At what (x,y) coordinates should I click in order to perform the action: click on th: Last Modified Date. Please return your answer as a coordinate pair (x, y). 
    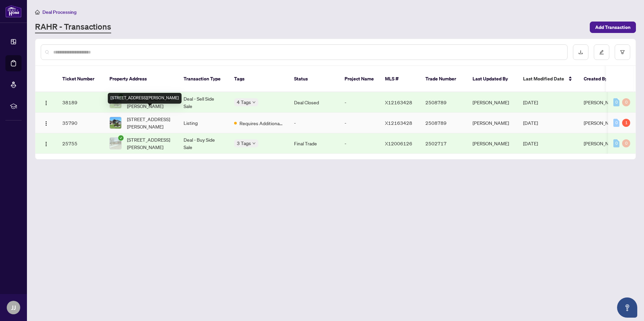
    Looking at the image, I should click on (548, 79).